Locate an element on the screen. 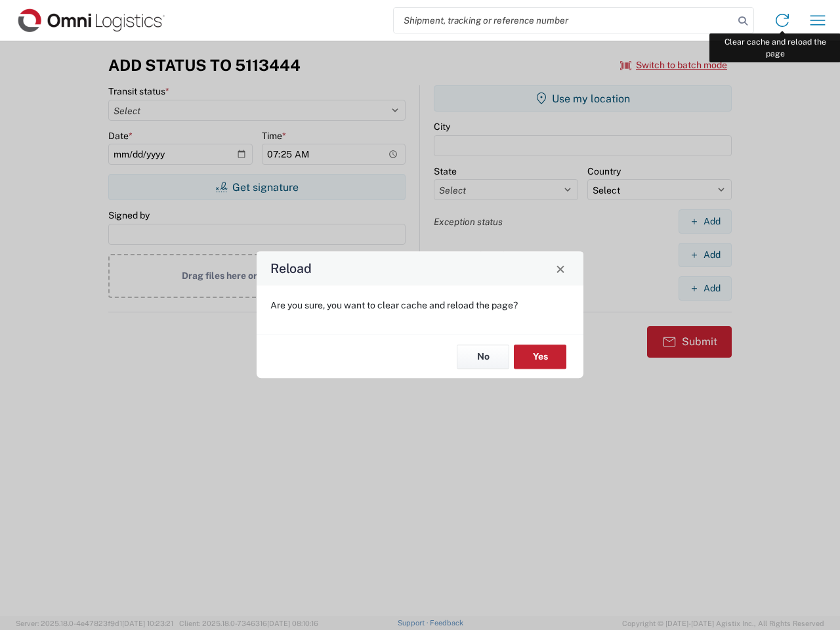 The width and height of the screenshot is (840, 630). input: Shipment, tracking or reference number is located at coordinates (564, 20).